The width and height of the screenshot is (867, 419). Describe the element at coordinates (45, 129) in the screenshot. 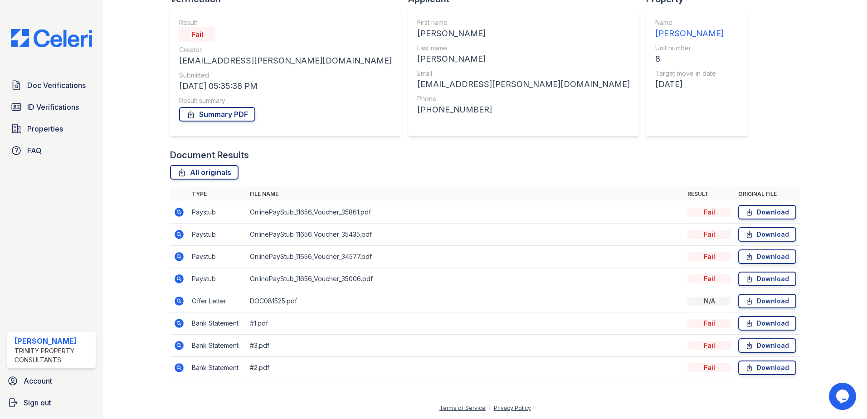

I see `span: Properties` at that location.